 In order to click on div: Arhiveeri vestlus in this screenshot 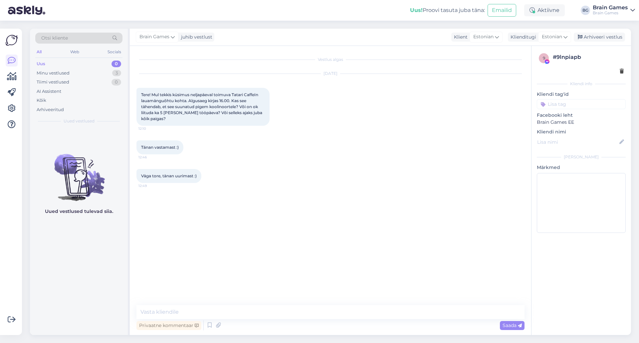, I will do `click(599, 37)`.